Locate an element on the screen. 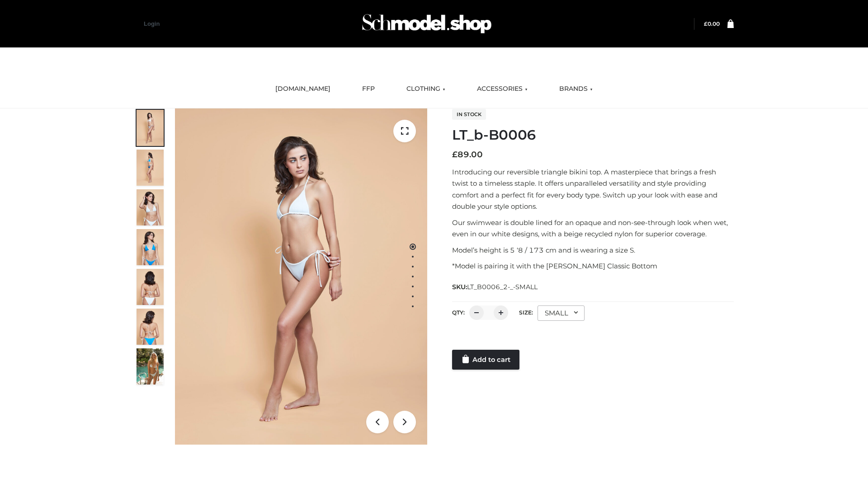 The image size is (868, 488). p: Introducing our reversible triangle bikini top. A masterpiece that brings a fresh twist to a time... is located at coordinates (593, 189).